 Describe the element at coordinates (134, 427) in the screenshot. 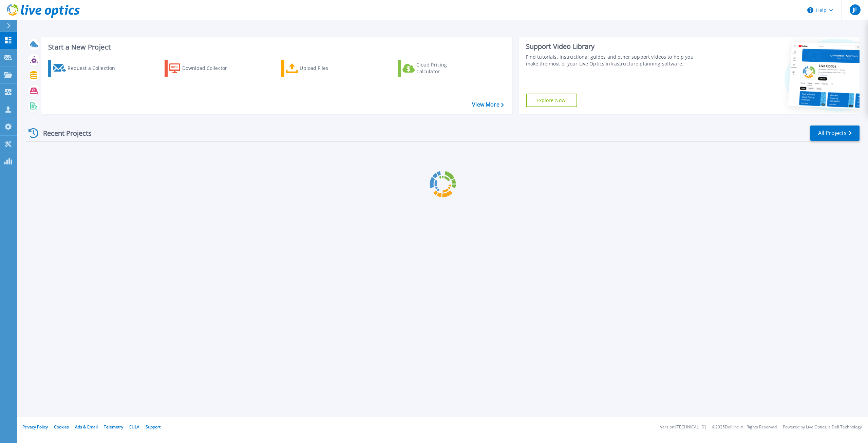

I see `a: EULA` at that location.